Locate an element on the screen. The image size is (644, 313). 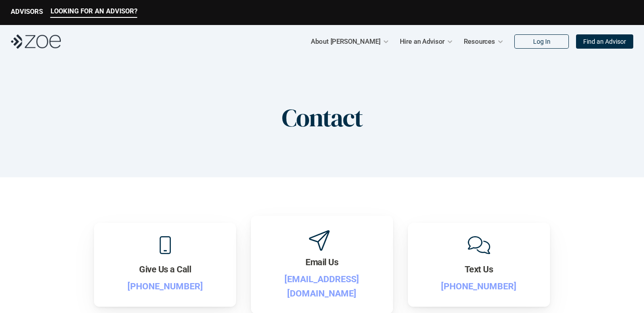
p: Log In is located at coordinates (542, 41).